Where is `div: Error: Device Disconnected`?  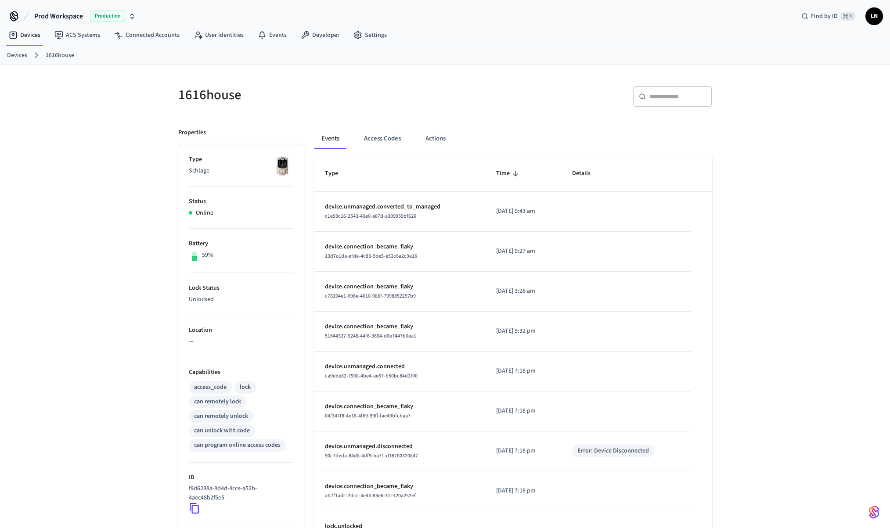 div: Error: Device Disconnected is located at coordinates (613, 451).